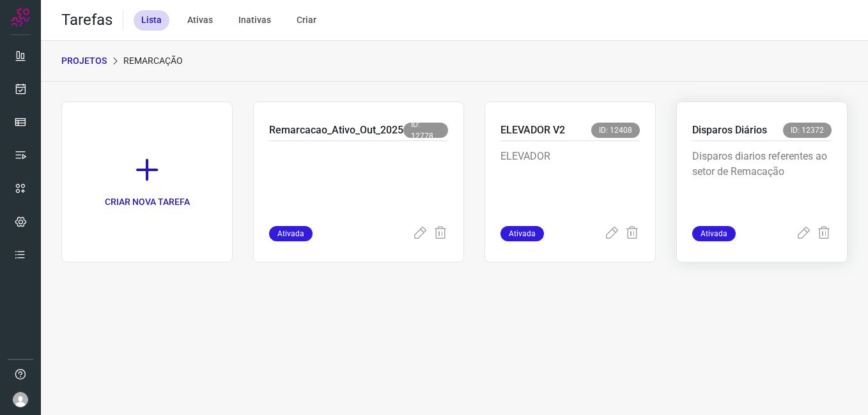  I want to click on span: ID: 12778, so click(425, 130).